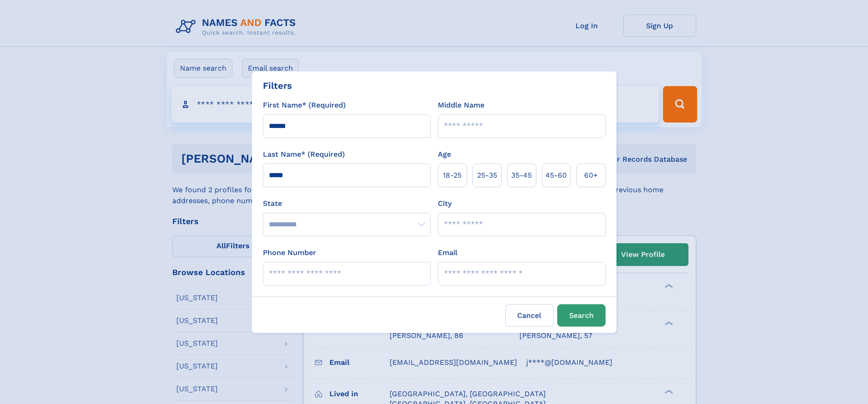 The width and height of the screenshot is (868, 404). What do you see at coordinates (305, 105) in the screenshot?
I see `label: First Name* (Required)` at bounding box center [305, 105].